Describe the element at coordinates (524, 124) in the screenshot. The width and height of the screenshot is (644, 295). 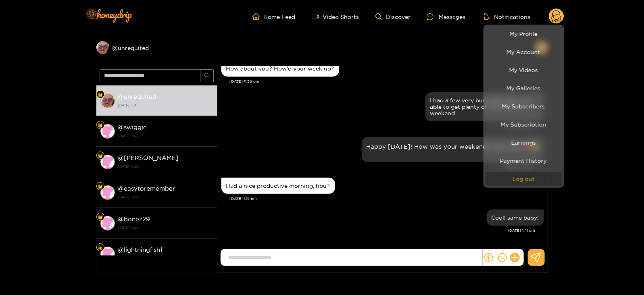
I see `a: My Subscription` at that location.